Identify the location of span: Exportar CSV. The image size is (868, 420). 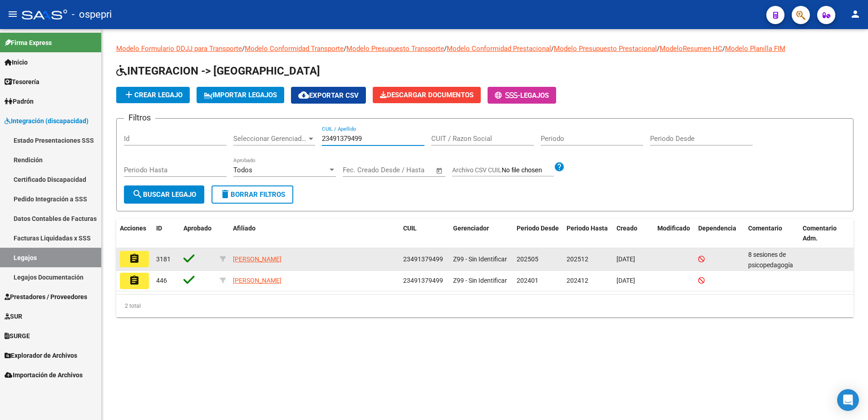
(328, 95).